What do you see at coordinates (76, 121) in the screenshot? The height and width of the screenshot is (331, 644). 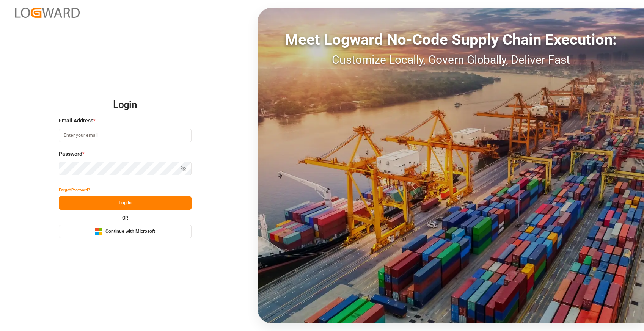 I see `span: Email Address` at bounding box center [76, 121].